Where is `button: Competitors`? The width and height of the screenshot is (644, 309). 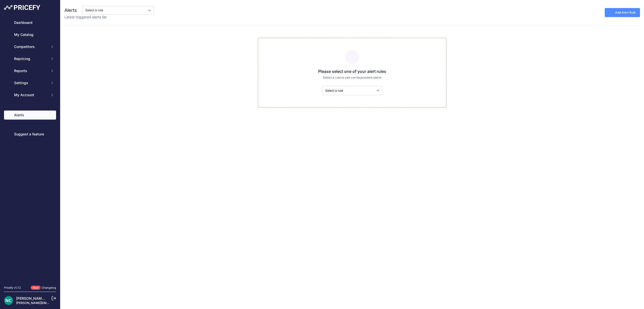 button: Competitors is located at coordinates (30, 47).